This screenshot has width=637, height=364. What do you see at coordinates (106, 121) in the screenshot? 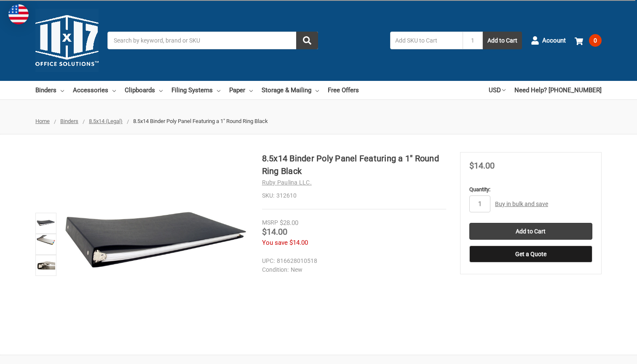
I see `span: 8.5x14 (Legal)` at bounding box center [106, 121].